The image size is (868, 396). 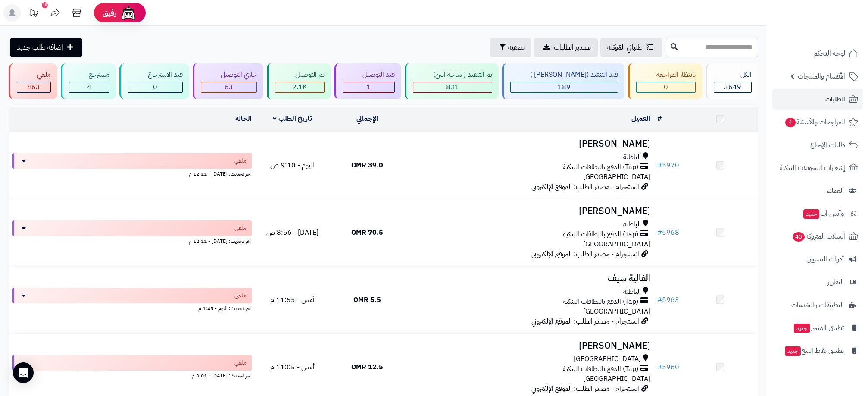 I want to click on a: #5960, so click(x=668, y=367).